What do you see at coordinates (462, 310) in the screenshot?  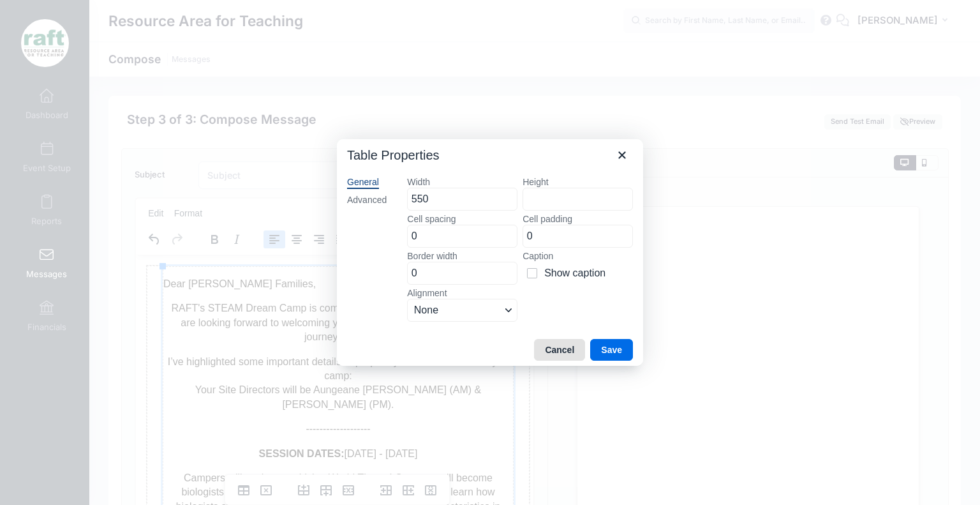 I see `button: Alignment` at bounding box center [462, 310].